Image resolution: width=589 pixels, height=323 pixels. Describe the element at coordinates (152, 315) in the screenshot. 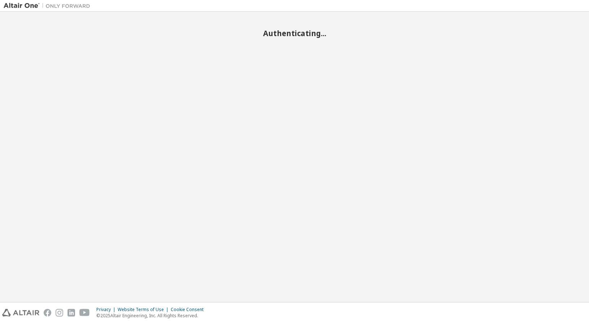

I see `p: © 2025 Altair Engineering, Inc. All Rights Reserved.` at that location.